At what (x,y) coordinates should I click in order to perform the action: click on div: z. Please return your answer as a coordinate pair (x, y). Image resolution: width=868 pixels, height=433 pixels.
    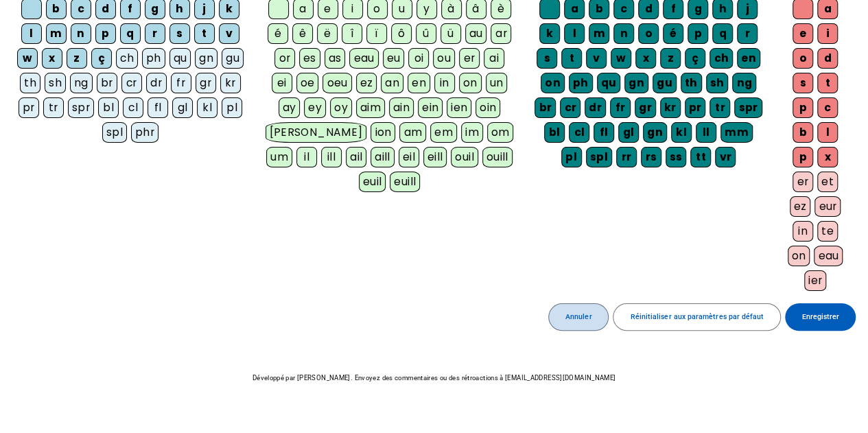
    Looking at the image, I should click on (77, 58).